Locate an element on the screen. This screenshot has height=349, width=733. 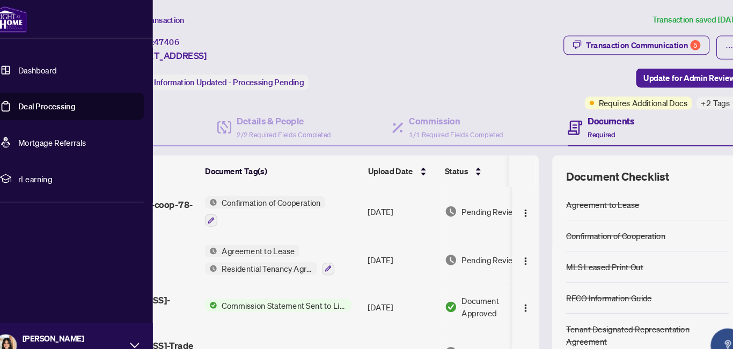
button: Transaction Communication5 is located at coordinates (620, 43).